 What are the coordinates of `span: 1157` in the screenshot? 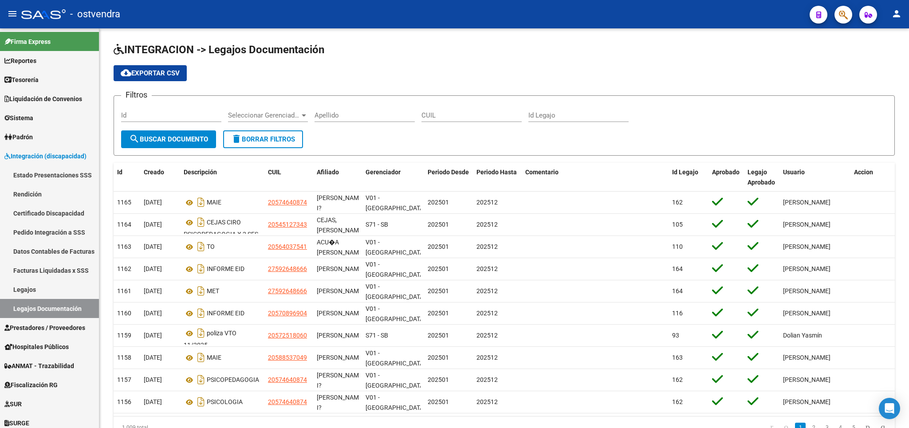 It's located at (124, 380).